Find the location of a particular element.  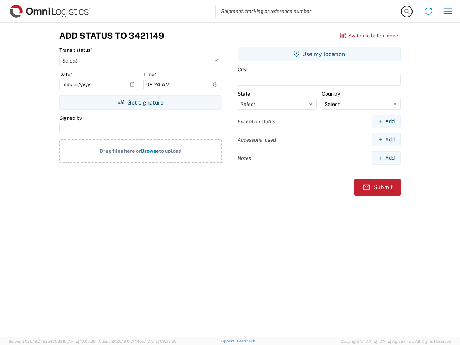

label: Date is located at coordinates (66, 74).